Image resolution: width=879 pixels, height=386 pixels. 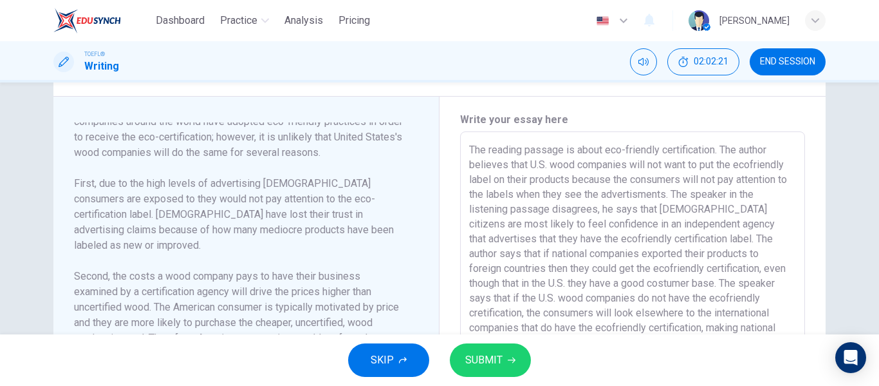 What do you see at coordinates (102, 21) in the screenshot?
I see `a: EduSynch logo` at bounding box center [102, 21].